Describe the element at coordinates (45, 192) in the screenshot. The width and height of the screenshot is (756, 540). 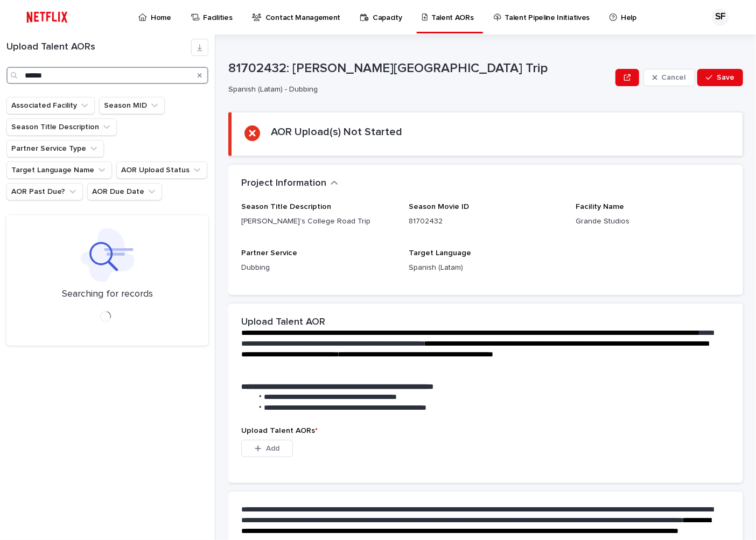
I see `button: AOR Past Due?` at that location.